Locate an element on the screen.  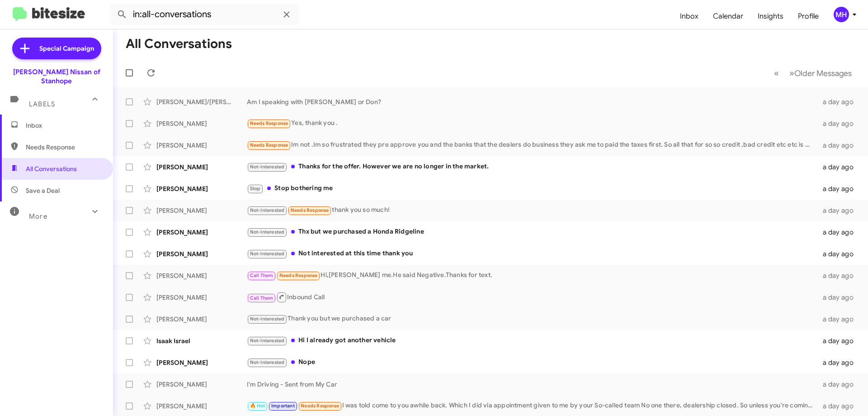
div: Thx but we purchased a Honda Ridgeline is located at coordinates (532, 232).